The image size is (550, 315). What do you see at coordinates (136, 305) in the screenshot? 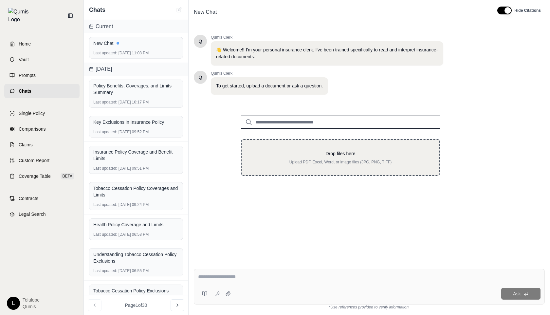
I see `span: Page 1 of 30` at bounding box center [136, 305].